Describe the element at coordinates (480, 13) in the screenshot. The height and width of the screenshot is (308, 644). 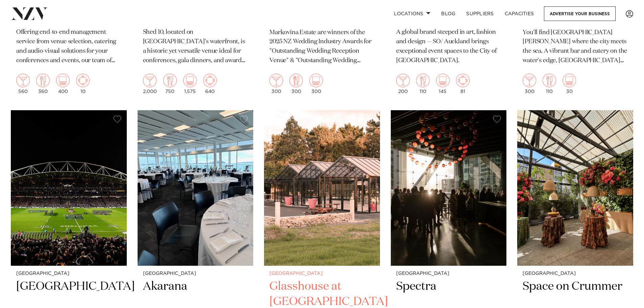
I see `a: SUPPLIERS` at that location.